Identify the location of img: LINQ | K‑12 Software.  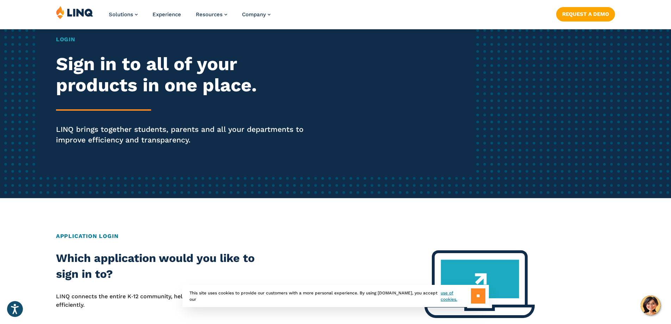
(75, 12).